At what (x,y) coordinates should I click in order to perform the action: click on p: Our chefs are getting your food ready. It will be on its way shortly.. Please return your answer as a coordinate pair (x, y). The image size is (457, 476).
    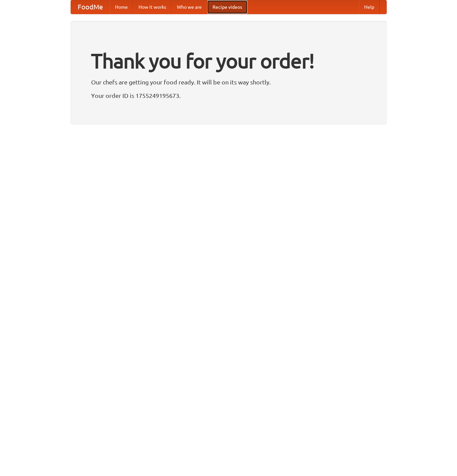
    Looking at the image, I should click on (229, 82).